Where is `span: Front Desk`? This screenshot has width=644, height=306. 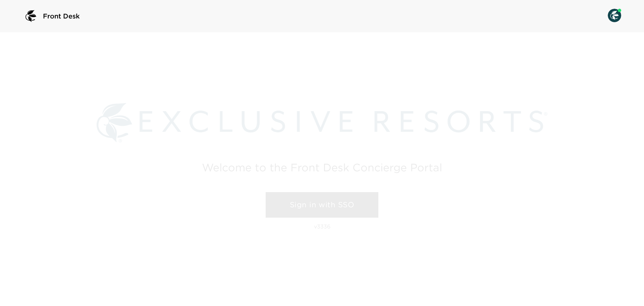 span: Front Desk is located at coordinates (61, 16).